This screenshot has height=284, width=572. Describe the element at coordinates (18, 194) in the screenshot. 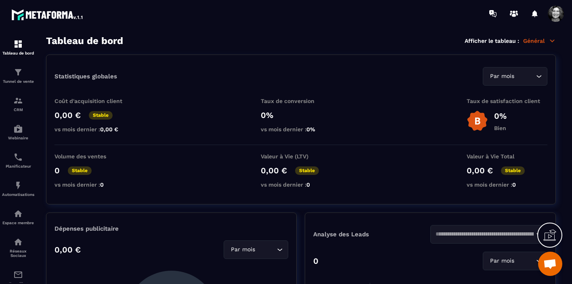

I see `p: Automatisations` at that location.